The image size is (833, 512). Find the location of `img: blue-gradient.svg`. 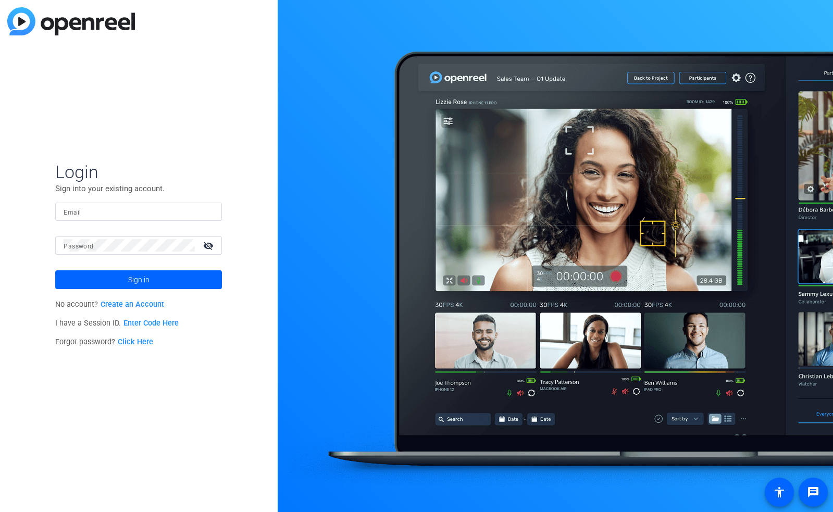

img: blue-gradient.svg is located at coordinates (71, 21).